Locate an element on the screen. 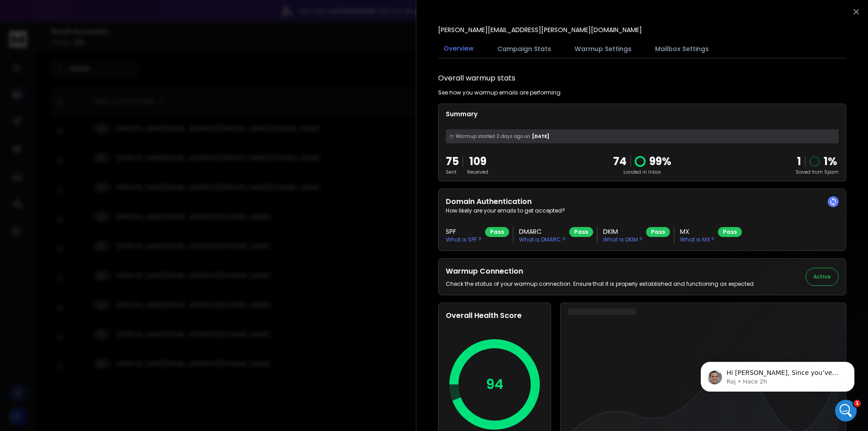 Image resolution: width=868 pixels, height=431 pixels. p: What is SPF ? is located at coordinates (463, 239).